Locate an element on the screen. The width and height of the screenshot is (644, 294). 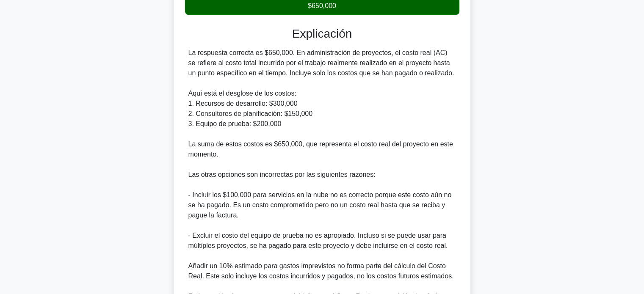
font: 2. Consultores de planificación: $150,000 is located at coordinates (250, 114).